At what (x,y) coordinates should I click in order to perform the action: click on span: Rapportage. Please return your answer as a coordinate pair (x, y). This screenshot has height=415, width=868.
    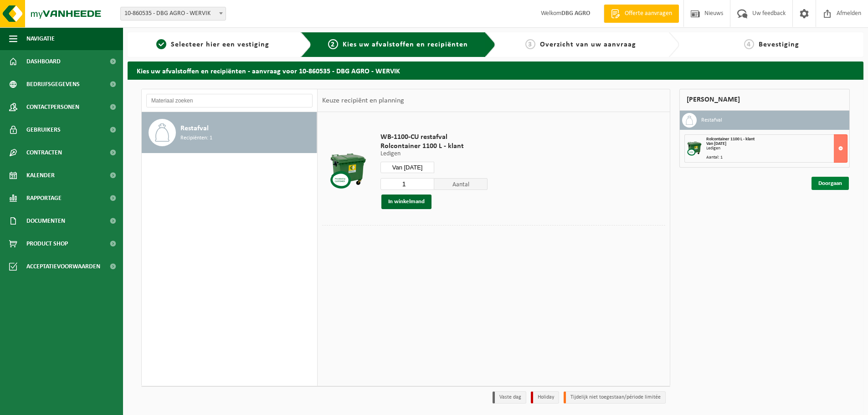
    Looking at the image, I should click on (44, 198).